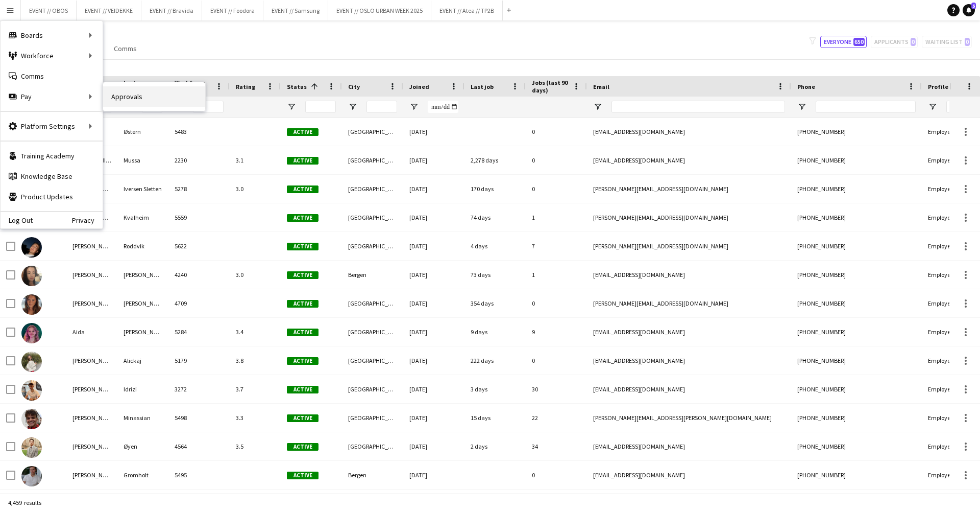 This screenshot has height=511, width=980. Describe the element at coordinates (154, 96) in the screenshot. I see `a: Approvals` at that location.